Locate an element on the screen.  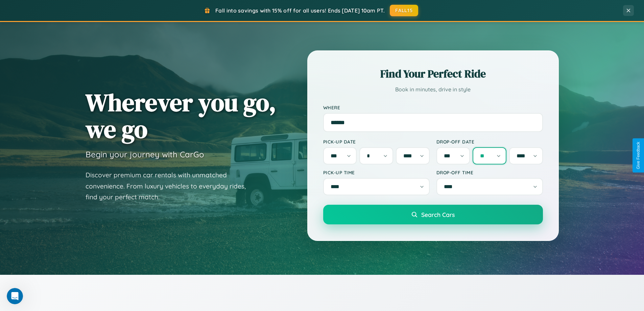
h2: Find Your Perfect Ride is located at coordinates (433, 74).